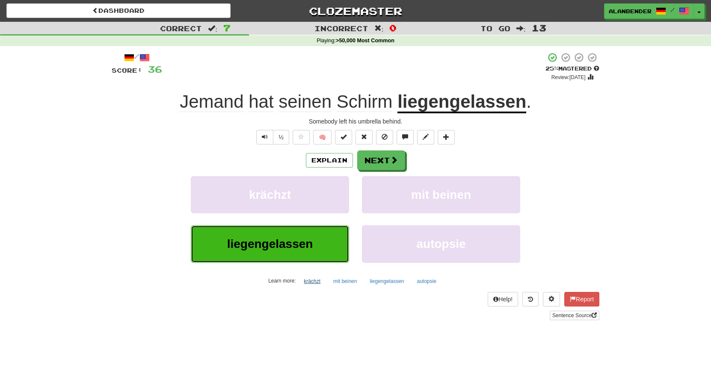 This screenshot has height=380, width=711. Describe the element at coordinates (127, 70) in the screenshot. I see `span: Score:` at that location.